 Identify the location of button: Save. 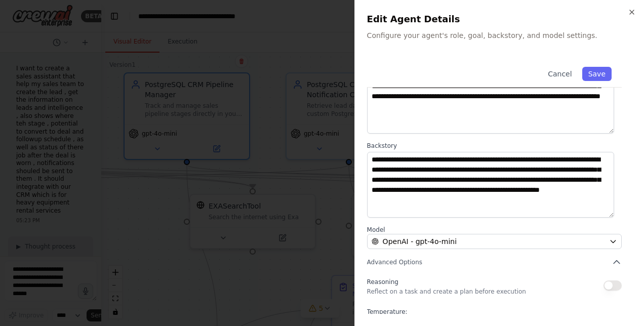
(597, 74).